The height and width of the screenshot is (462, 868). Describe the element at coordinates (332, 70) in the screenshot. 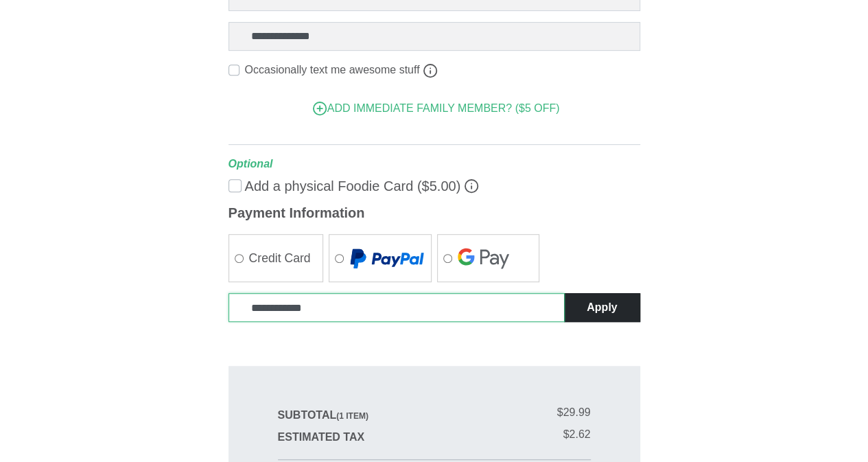

I see `label: Occasionally text me awesome stuff` at that location.